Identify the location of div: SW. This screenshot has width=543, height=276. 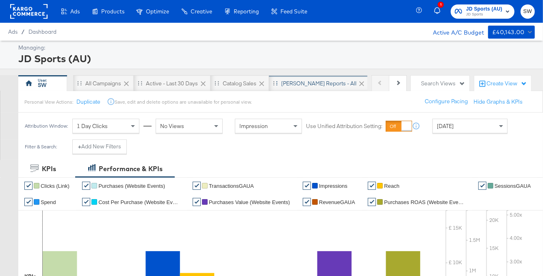
(43, 85).